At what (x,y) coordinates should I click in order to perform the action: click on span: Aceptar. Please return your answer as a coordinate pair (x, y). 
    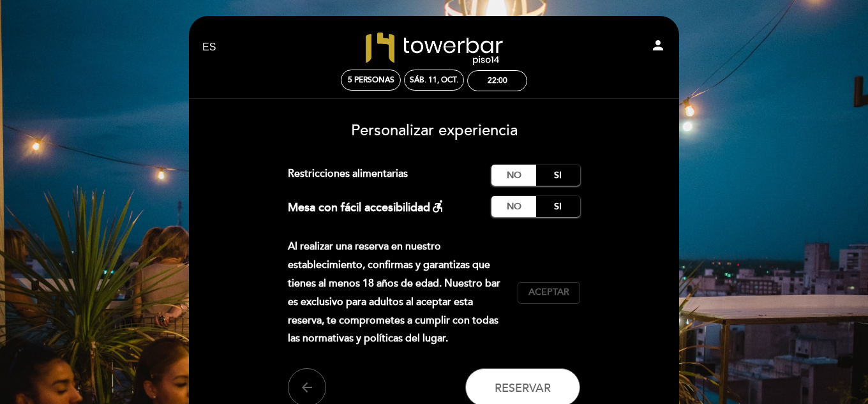
    Looking at the image, I should click on (549, 292).